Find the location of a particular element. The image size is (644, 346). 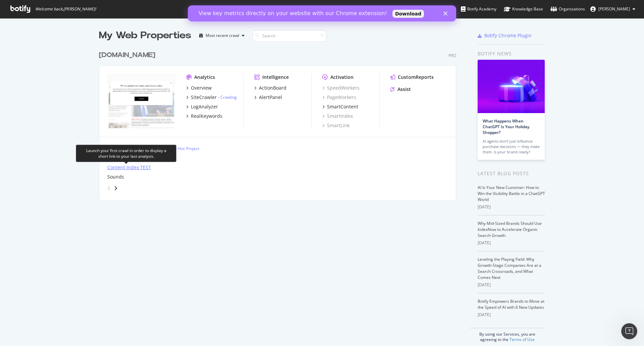

img: www.bbc.com is located at coordinates (141, 101).